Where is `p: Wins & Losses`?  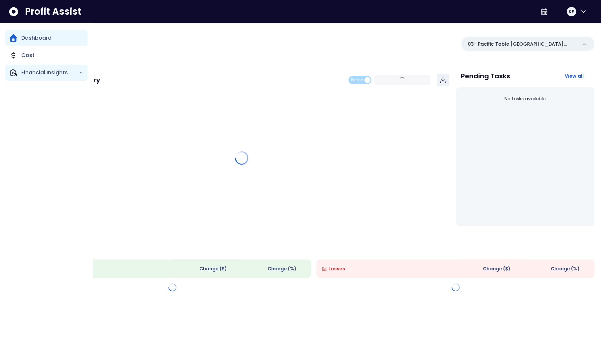 p: Wins & Losses is located at coordinates (314, 248).